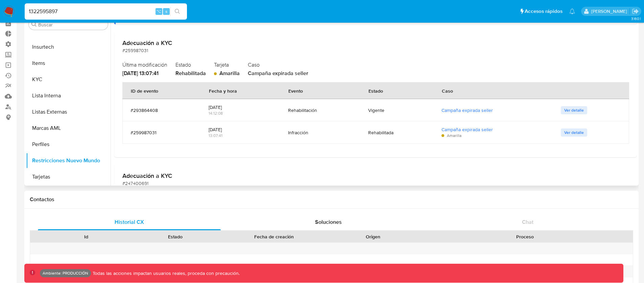 This screenshot has height=283, width=644. What do you see at coordinates (72, 24) in the screenshot?
I see `input: Buscar` at bounding box center [72, 24].